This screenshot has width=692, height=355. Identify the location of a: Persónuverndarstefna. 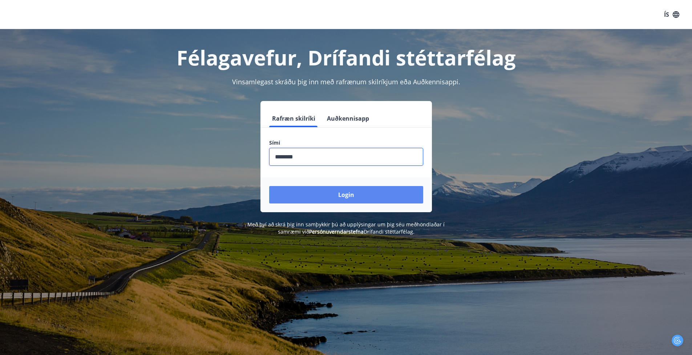
(337, 232).